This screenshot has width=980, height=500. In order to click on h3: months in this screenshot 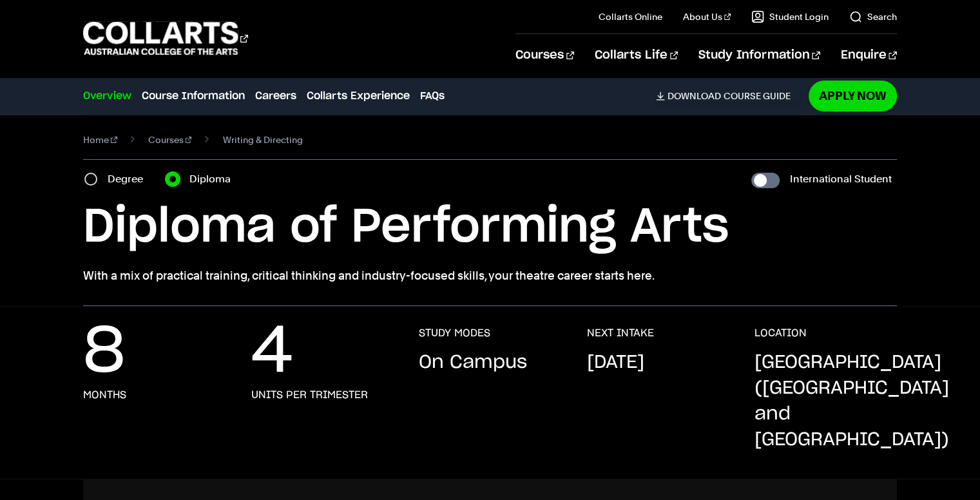, I will do `click(104, 394)`.